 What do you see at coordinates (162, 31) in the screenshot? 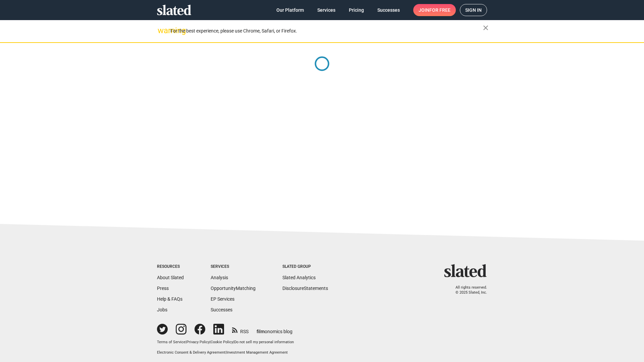
I see `mat-icon: warning` at bounding box center [162, 31].